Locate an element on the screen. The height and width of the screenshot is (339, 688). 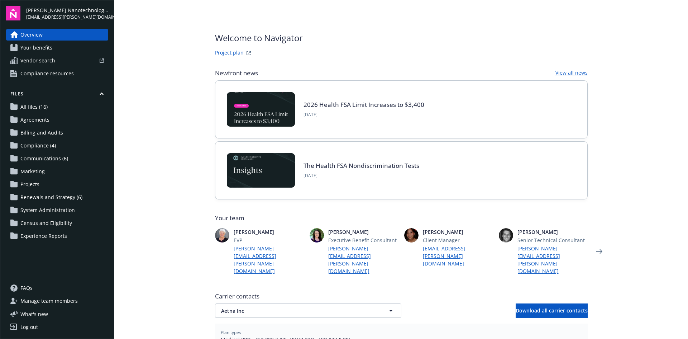
a: 2026 Health FSA Limit Increases to $3,400 is located at coordinates (364, 104).